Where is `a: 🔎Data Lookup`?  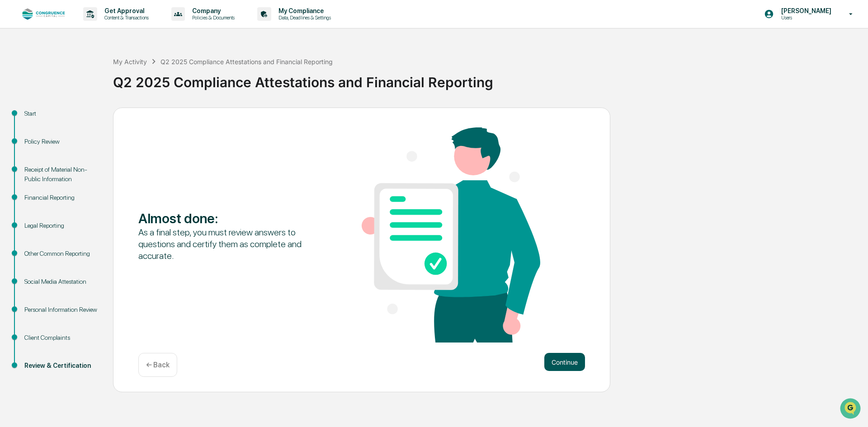 a: 🔎Data Lookup is located at coordinates (33, 135).